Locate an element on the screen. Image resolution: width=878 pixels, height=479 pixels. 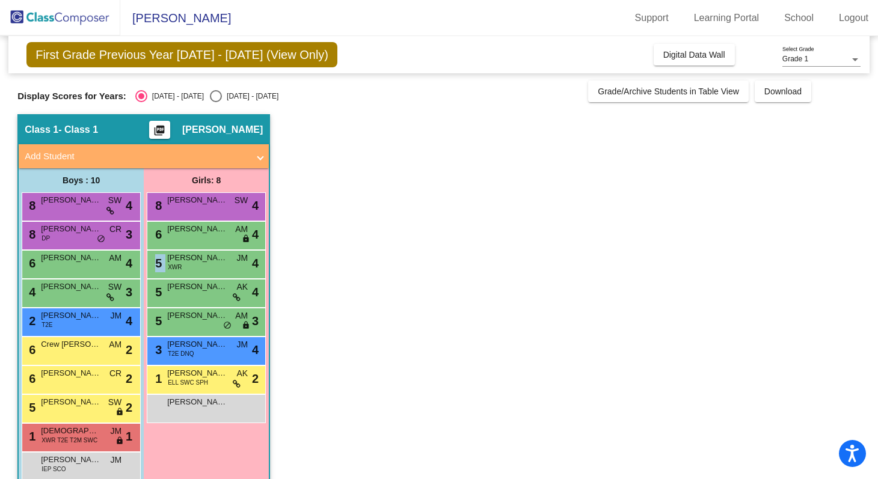
span: Grade/Archive Students in Table View is located at coordinates (668, 91).